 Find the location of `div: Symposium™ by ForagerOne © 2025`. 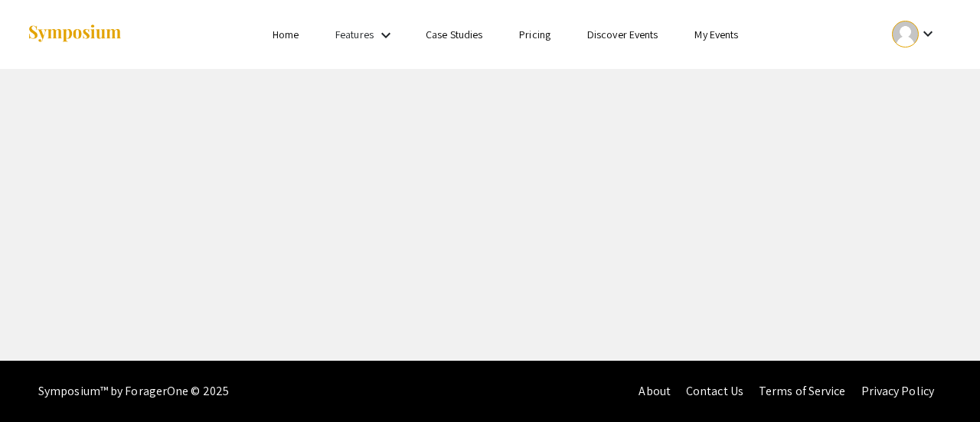

div: Symposium™ by ForagerOne © 2025 is located at coordinates (134, 392).